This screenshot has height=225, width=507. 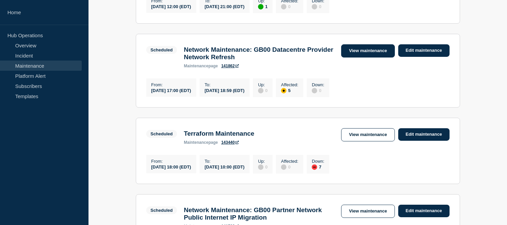 I want to click on div: down, so click(x=315, y=167).